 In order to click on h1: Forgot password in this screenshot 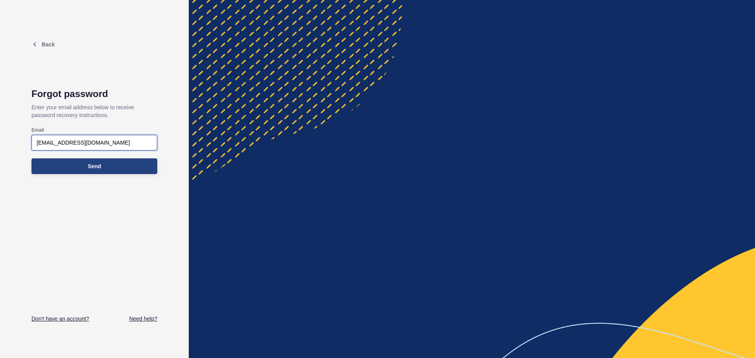, I will do `click(94, 94)`.